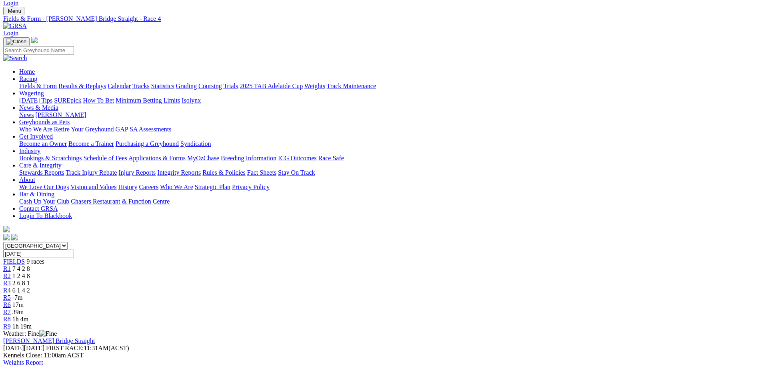 The width and height of the screenshot is (762, 365). What do you see at coordinates (296, 172) in the screenshot?
I see `a: Stay On Track` at bounding box center [296, 172].